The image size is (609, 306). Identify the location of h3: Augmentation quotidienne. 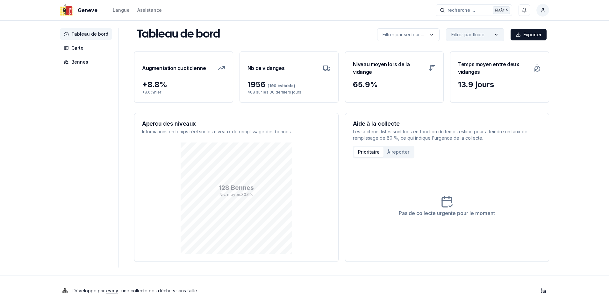
(174, 68).